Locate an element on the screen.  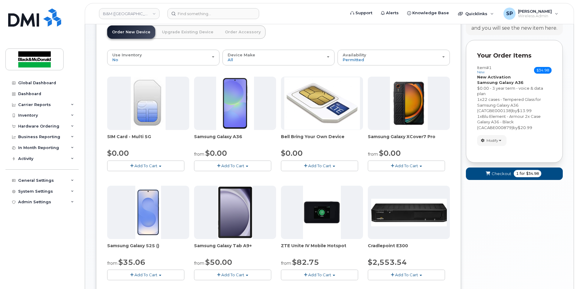
img: phone23886.JPG is located at coordinates (235, 103).